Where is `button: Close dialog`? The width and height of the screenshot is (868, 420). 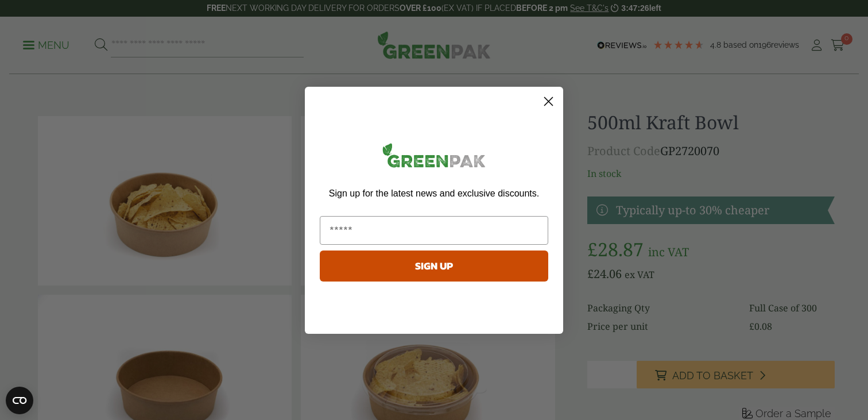
button: Close dialog is located at coordinates (548, 101).